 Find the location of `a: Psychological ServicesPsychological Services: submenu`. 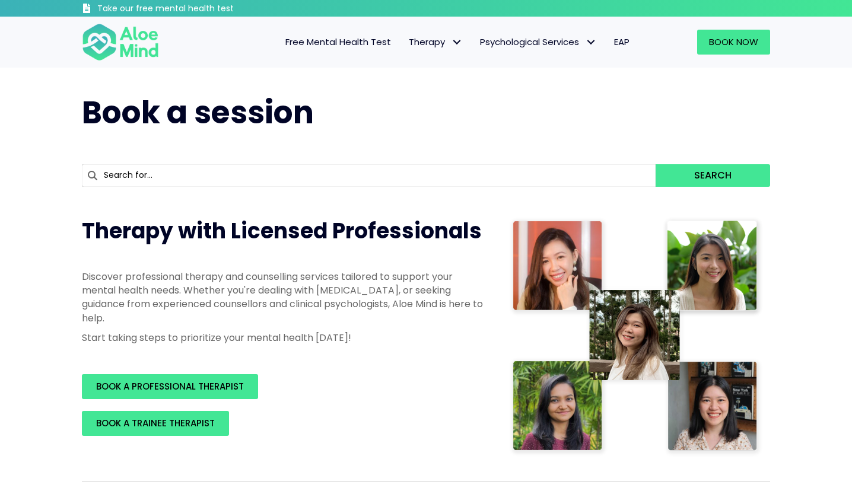

a: Psychological ServicesPsychological Services: submenu is located at coordinates (538, 42).